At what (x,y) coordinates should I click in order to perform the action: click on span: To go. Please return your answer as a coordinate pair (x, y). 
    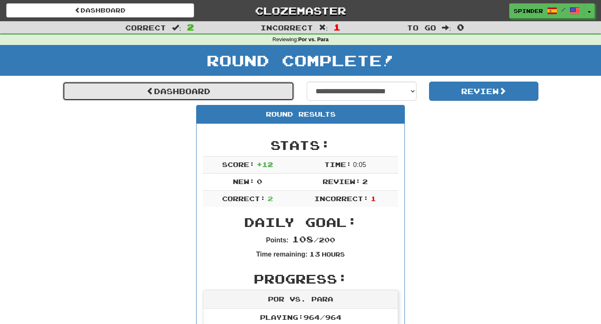
    Looking at the image, I should click on (421, 28).